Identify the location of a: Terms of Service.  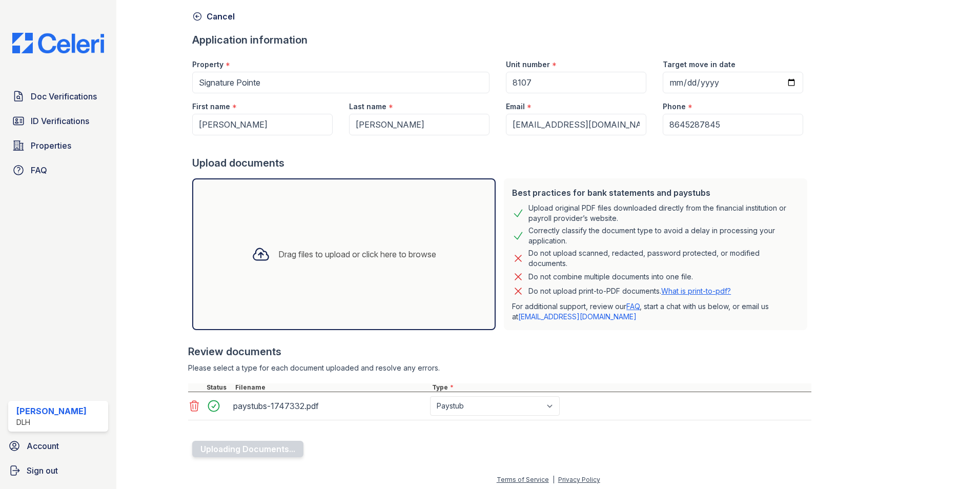
(523, 479).